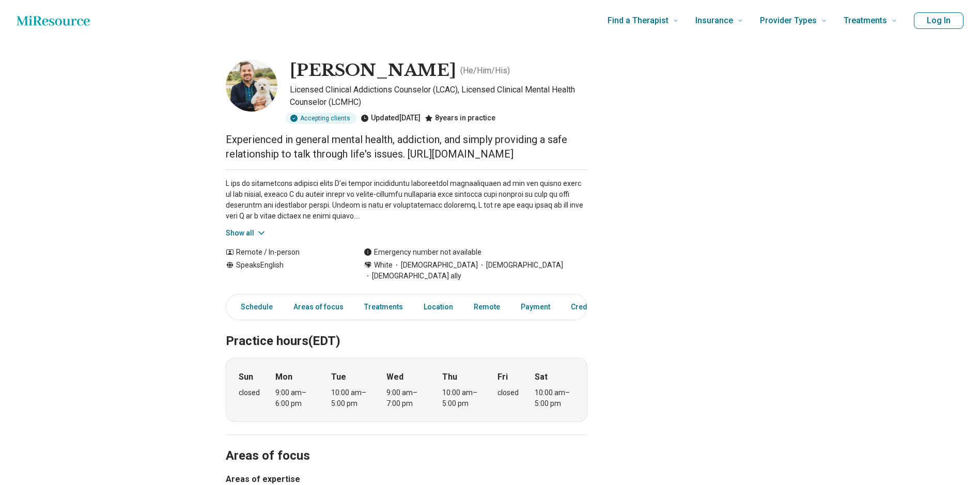 The width and height of the screenshot is (980, 485). What do you see at coordinates (338, 377) in the screenshot?
I see `strong: Tue` at bounding box center [338, 377].